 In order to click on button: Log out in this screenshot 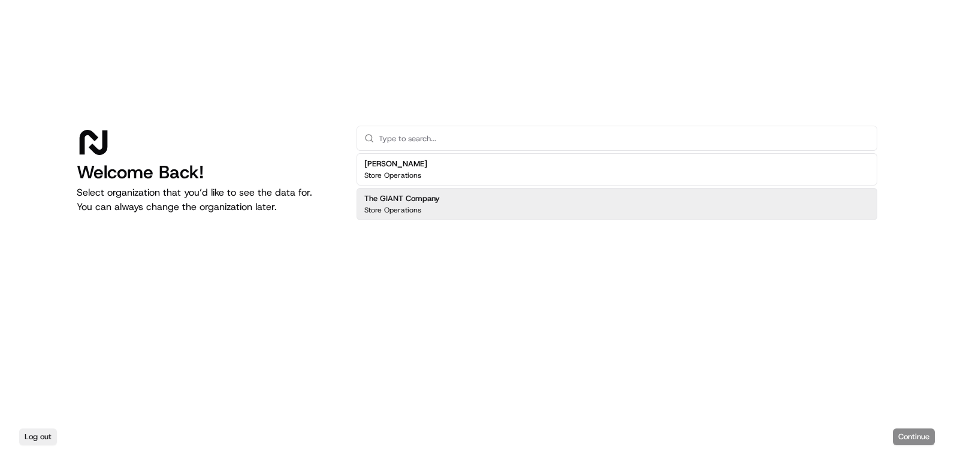, I will do `click(38, 437)`.